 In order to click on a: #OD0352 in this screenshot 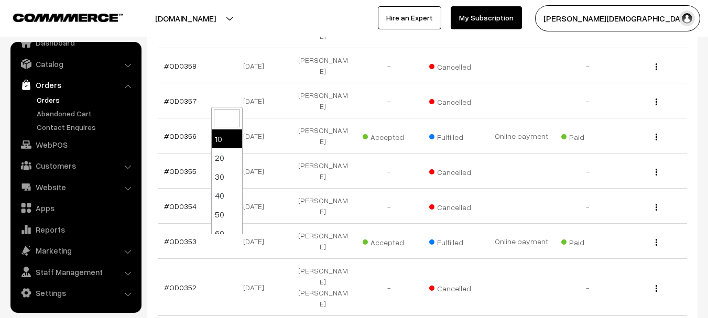, I will do `click(180, 287)`.